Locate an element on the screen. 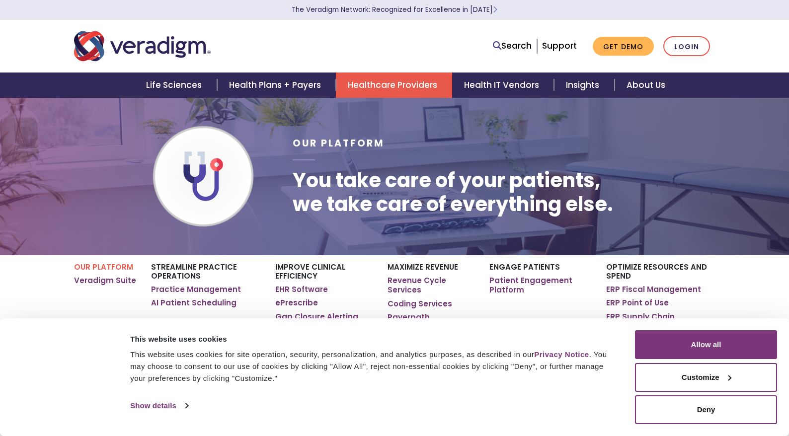 Image resolution: width=789 pixels, height=436 pixels. a: Login is located at coordinates (687, 46).